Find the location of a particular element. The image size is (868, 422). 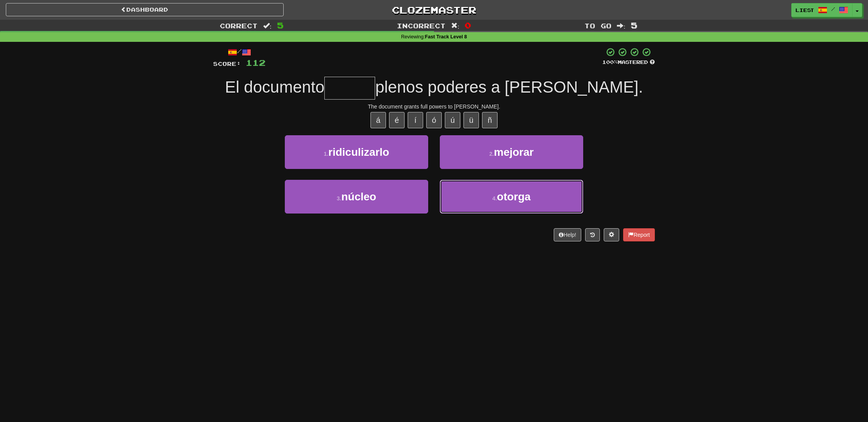

span: El documento is located at coordinates (275, 87).